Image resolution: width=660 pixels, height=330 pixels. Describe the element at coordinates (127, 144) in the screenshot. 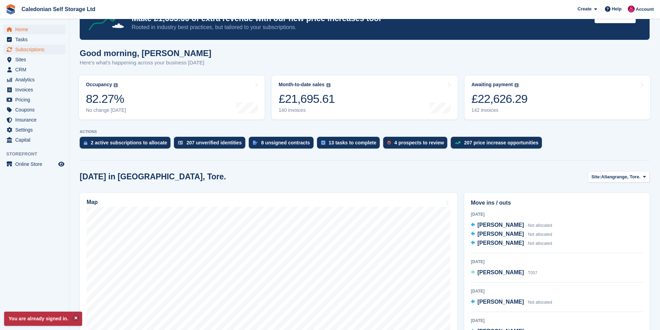

I see `a: 2 active subscriptions to allocate` at that location.